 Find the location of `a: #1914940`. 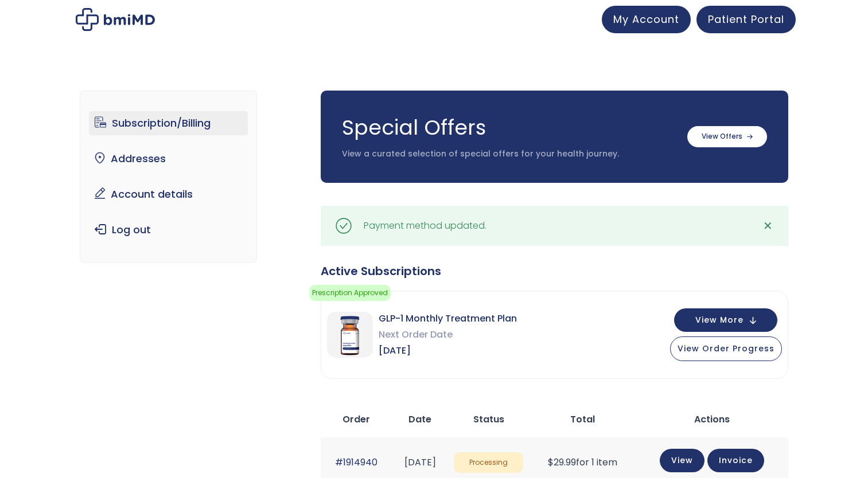

a: #1914940 is located at coordinates (357, 462).